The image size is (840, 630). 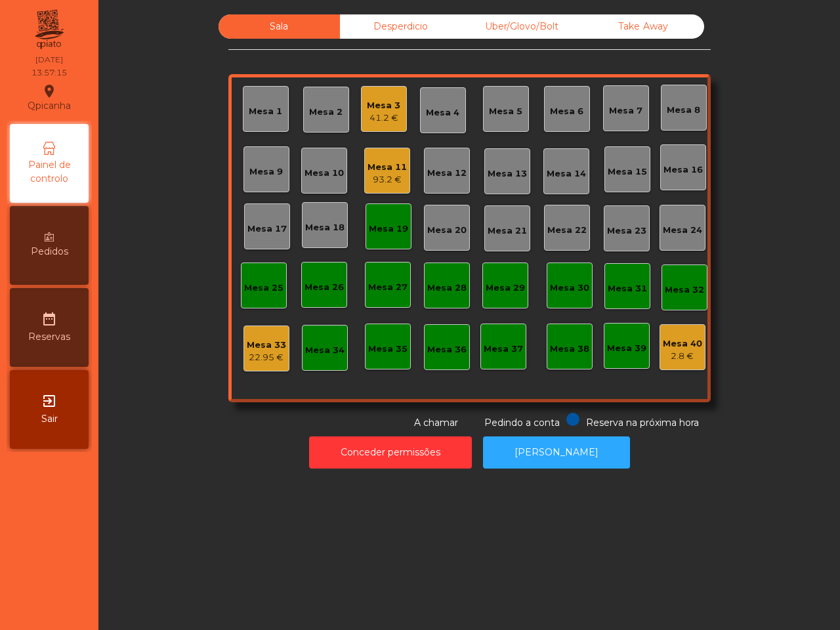 I want to click on div: Mesa 38, so click(x=569, y=349).